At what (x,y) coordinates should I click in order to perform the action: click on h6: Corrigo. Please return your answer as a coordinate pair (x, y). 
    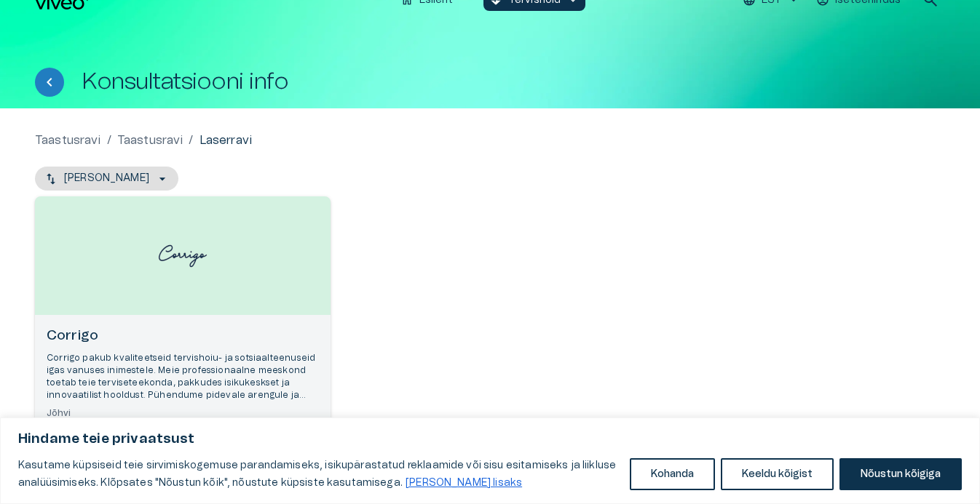
    Looking at the image, I should click on (182, 337).